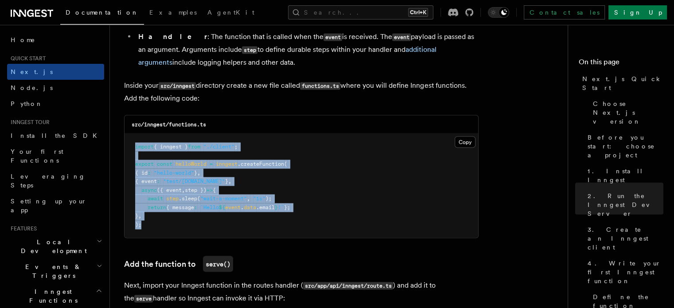 The height and width of the screenshot is (308, 674). Describe the element at coordinates (177, 86) in the screenshot. I see `code: src/inngest` at that location.